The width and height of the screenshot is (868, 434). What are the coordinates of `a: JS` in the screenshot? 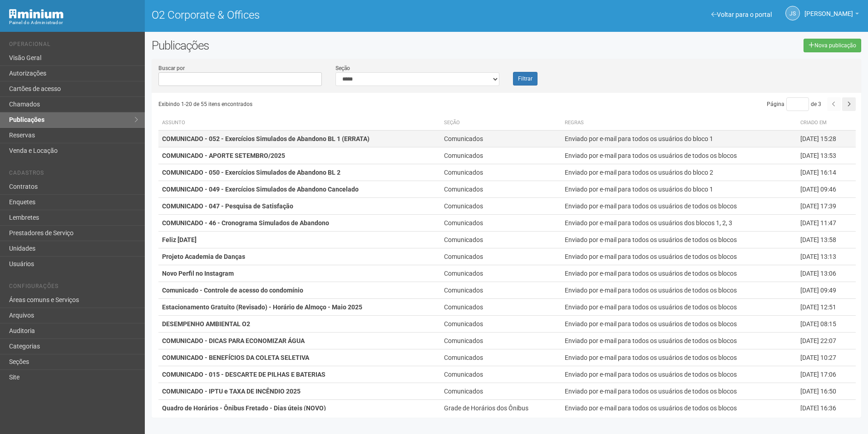 It's located at (793, 13).